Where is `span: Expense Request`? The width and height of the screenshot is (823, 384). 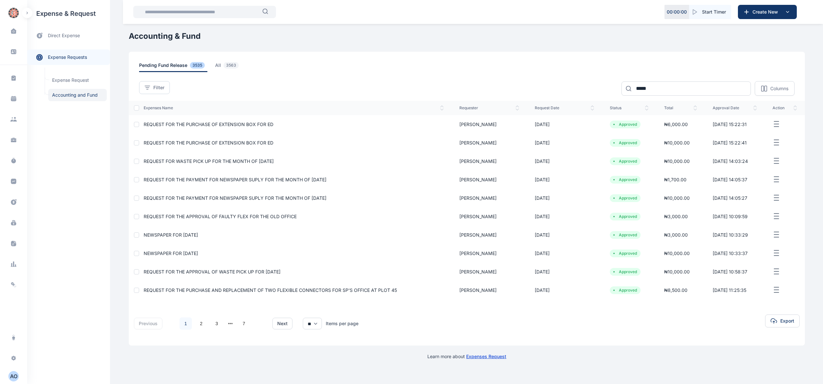 span: Expense Request is located at coordinates (77, 80).